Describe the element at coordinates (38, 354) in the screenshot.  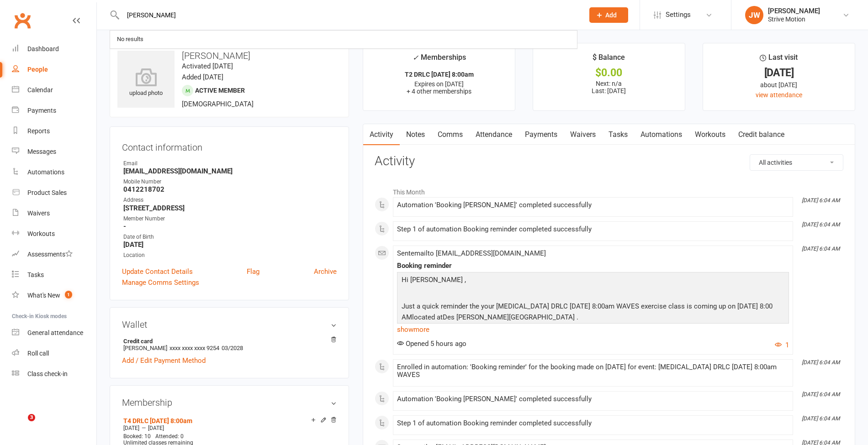
I see `div: Roll call` at that location.